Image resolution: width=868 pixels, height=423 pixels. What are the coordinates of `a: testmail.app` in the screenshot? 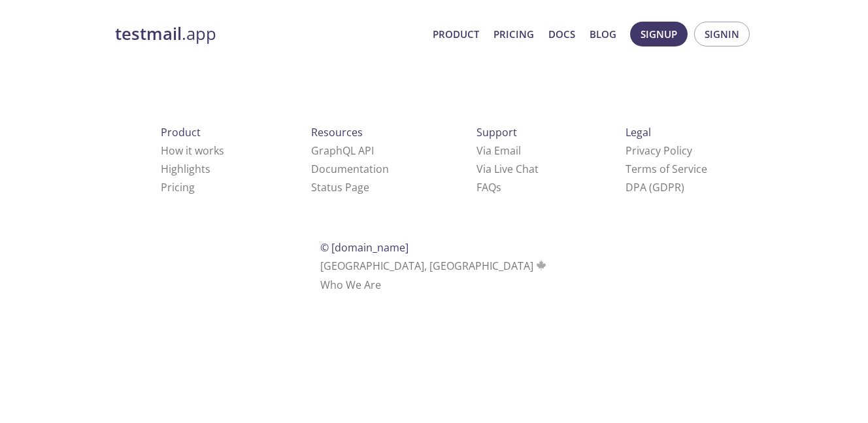 It's located at (269, 34).